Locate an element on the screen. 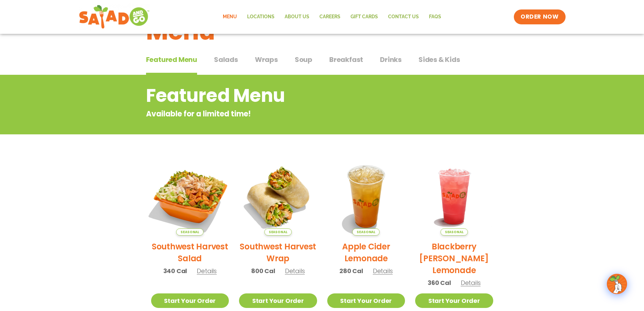 This screenshot has height=311, width=644. img: Product photo for Apple Cider Lemonade is located at coordinates (366, 196).